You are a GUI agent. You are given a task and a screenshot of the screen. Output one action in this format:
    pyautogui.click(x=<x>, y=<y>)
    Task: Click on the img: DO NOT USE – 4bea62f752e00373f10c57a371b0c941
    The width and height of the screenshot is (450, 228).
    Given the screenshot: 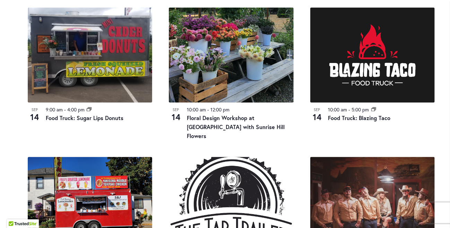 What is the action you would take?
    pyautogui.click(x=231, y=55)
    